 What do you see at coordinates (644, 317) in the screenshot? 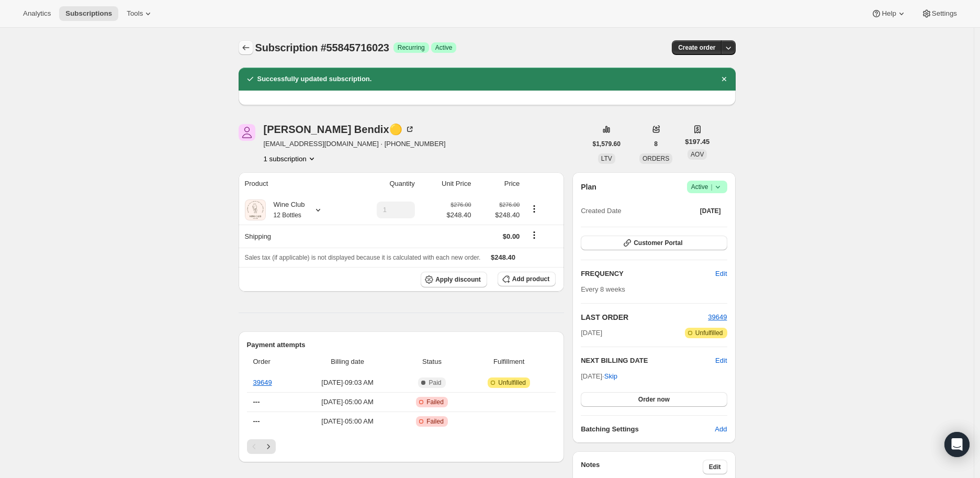
I see `h2: LAST ORDER` at bounding box center [644, 317].